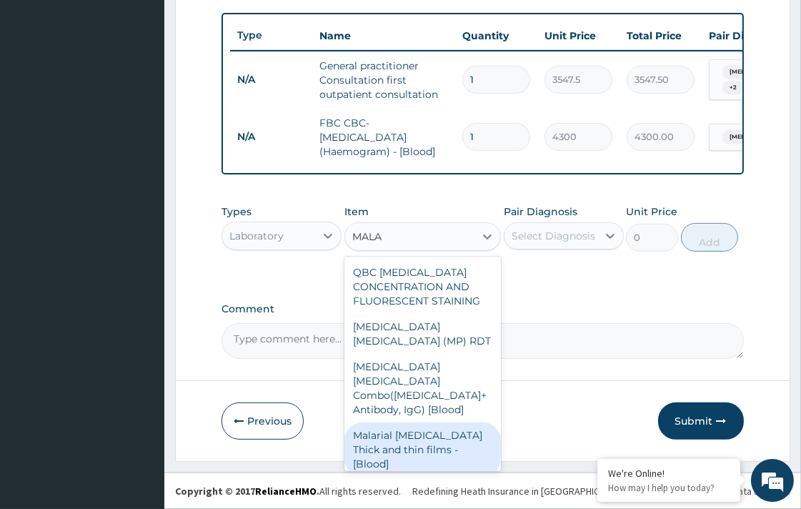 The image size is (801, 509). Describe the element at coordinates (247, 491) in the screenshot. I see `strong: Copyright © 2017 .` at that location.